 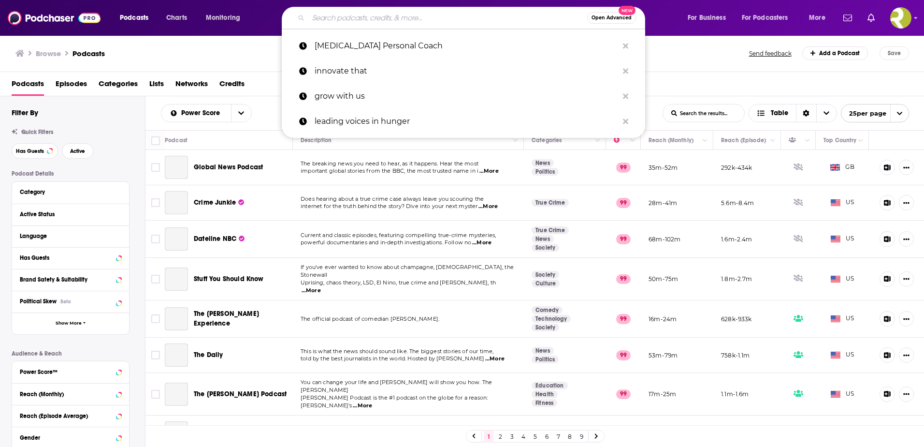 What do you see at coordinates (66, 437) in the screenshot?
I see `div: Gender` at bounding box center [66, 437].